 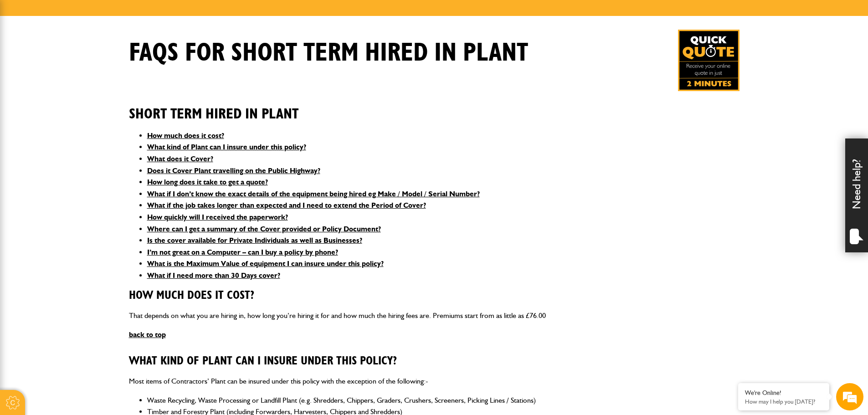 What do you see at coordinates (434, 107) in the screenshot?
I see `h2: Short Term Hired In Plant` at bounding box center [434, 107].